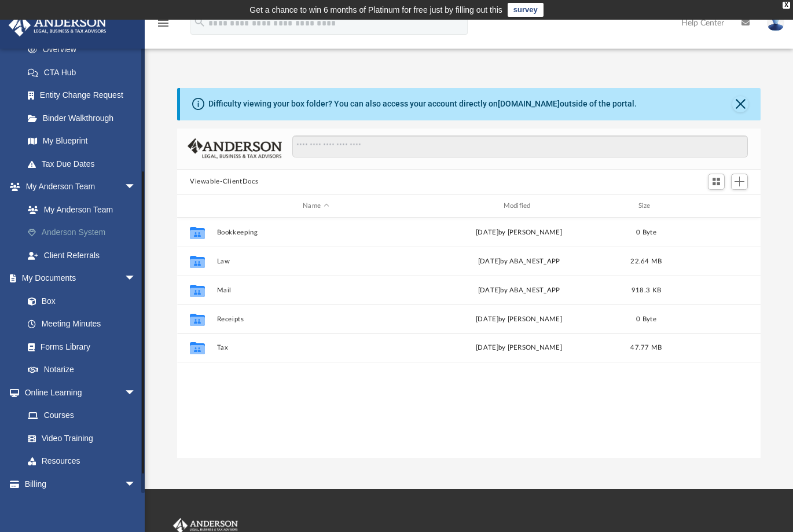 The image size is (793, 532). Describe the element at coordinates (81, 484) in the screenshot. I see `a: Billingarrow_drop_down` at that location.